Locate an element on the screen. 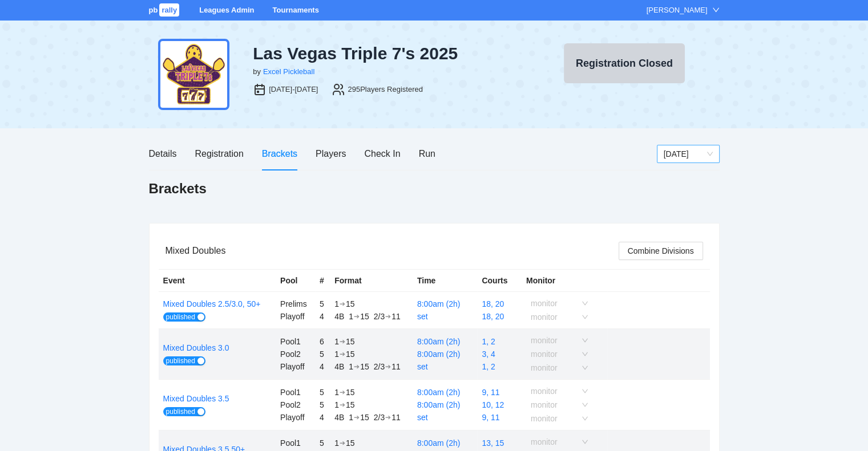  a: pbrally is located at coordinates (165, 10).